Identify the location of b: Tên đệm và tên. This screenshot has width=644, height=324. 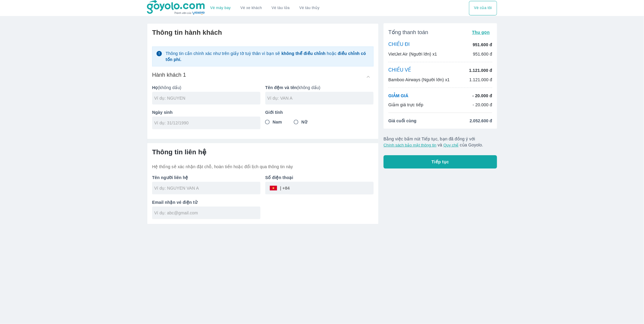
(281, 88).